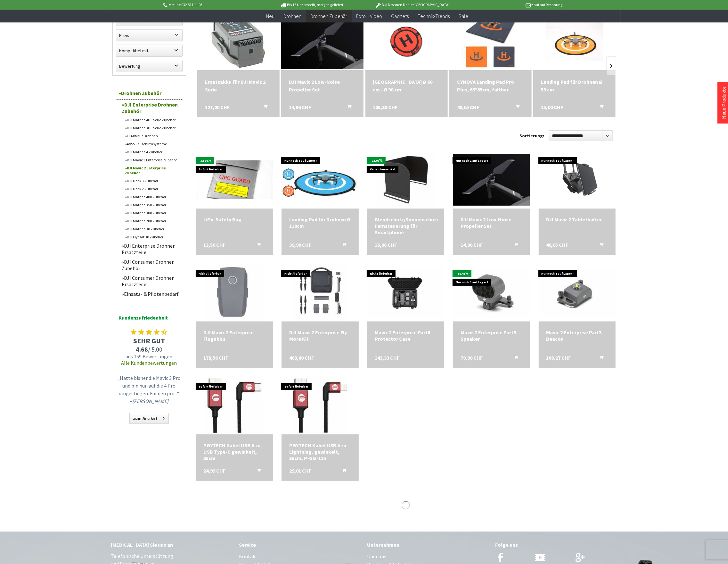  What do you see at coordinates (577, 219) in the screenshot?
I see `div: DJI Mavic 2 Tablethalter` at bounding box center [577, 219].